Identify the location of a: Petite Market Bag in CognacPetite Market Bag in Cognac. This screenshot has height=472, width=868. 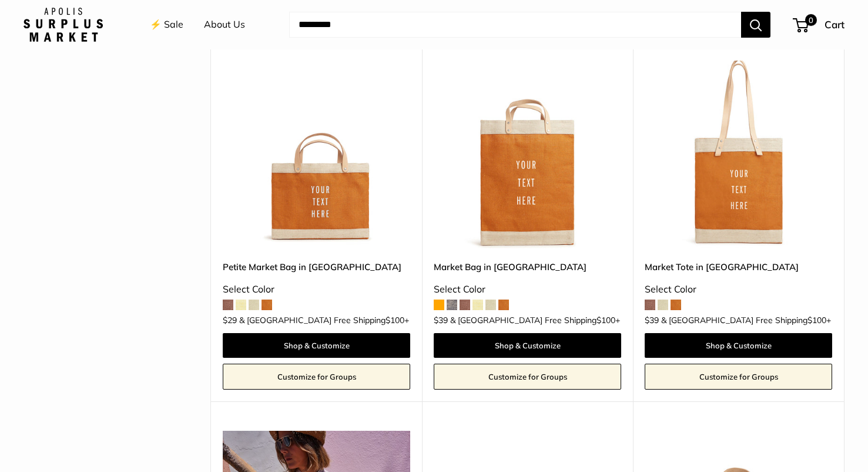
(316, 154).